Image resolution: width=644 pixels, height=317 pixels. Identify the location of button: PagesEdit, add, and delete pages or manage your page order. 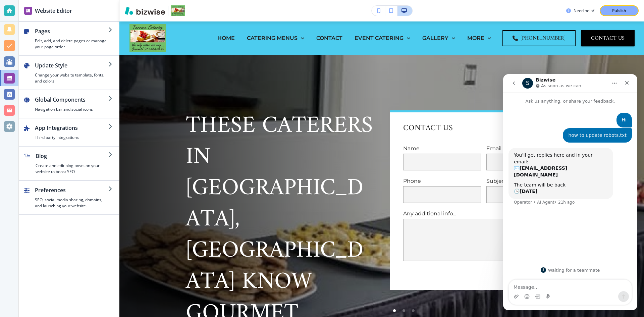
(69, 38).